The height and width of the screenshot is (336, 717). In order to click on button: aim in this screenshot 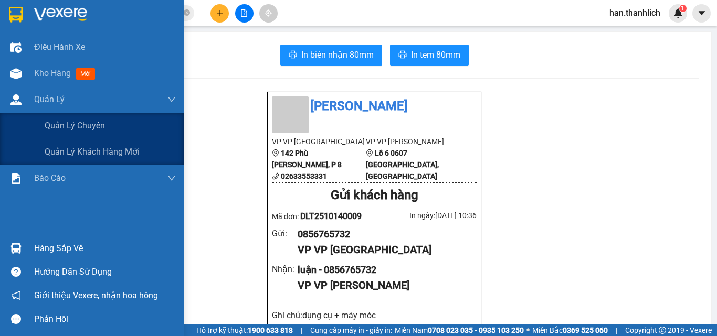, I will do `click(268, 13)`.